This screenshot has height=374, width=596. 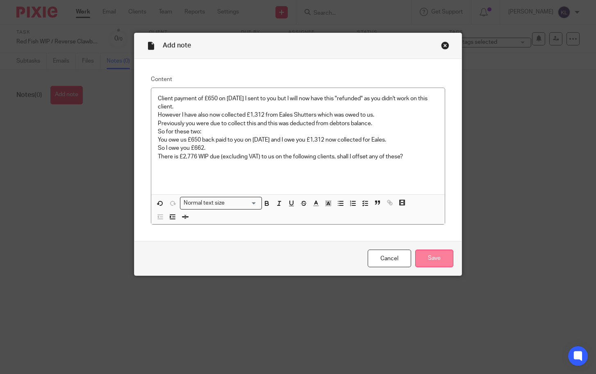 What do you see at coordinates (221, 203) in the screenshot?
I see `div: Search for option` at bounding box center [221, 203].